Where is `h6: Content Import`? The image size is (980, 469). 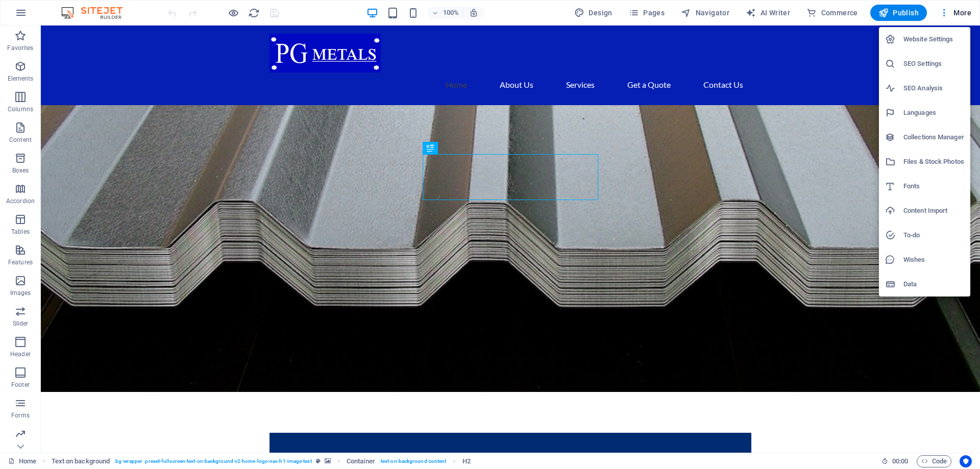
h6: Content Import is located at coordinates (933, 211).